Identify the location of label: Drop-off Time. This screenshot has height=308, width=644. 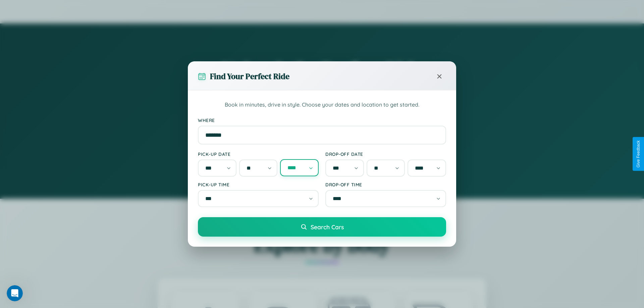
(386, 184).